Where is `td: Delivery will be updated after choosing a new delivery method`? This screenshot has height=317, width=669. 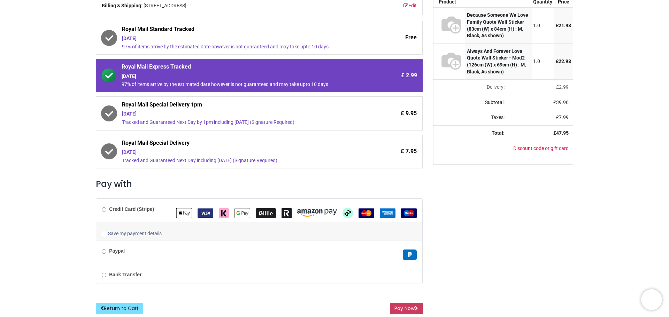
td: Delivery will be updated after choosing a new delivery method is located at coordinates (471, 87).